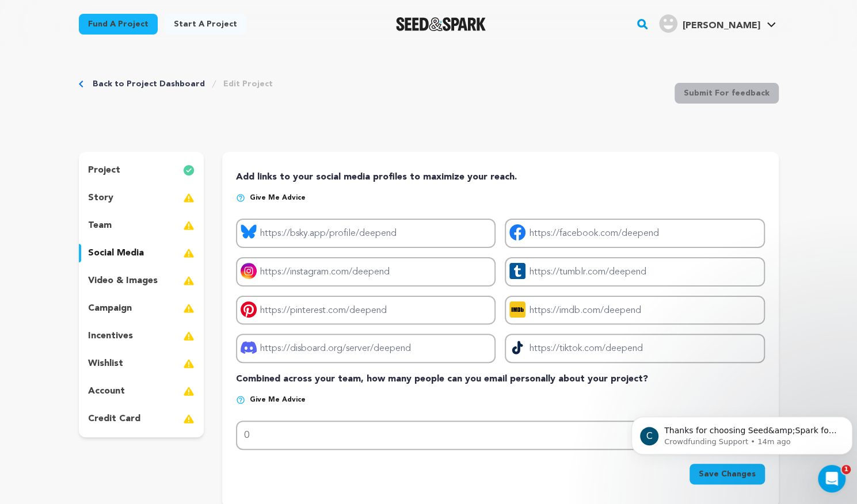 This screenshot has width=857, height=504. Describe the element at coordinates (124, 39) in the screenshot. I see `p: Thanks for choosing Seed&amp;Spark for your project! If you have any questions as you go, just le...` at that location.